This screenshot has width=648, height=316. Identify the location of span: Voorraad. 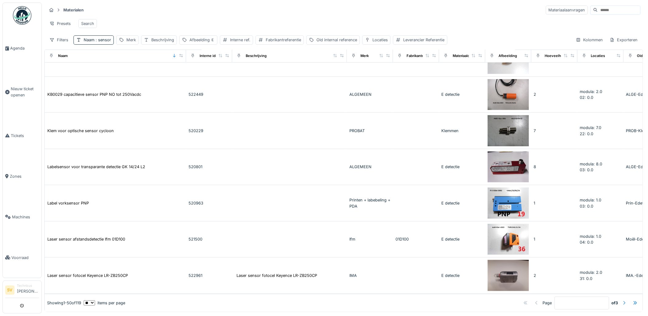
(25, 257).